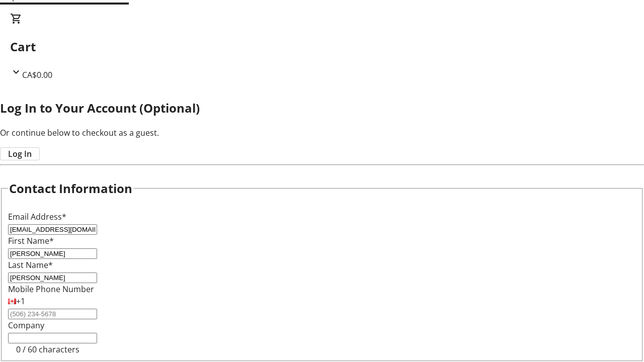 The image size is (644, 362). What do you see at coordinates (26, 326) in the screenshot?
I see `label: Company` at bounding box center [26, 326].